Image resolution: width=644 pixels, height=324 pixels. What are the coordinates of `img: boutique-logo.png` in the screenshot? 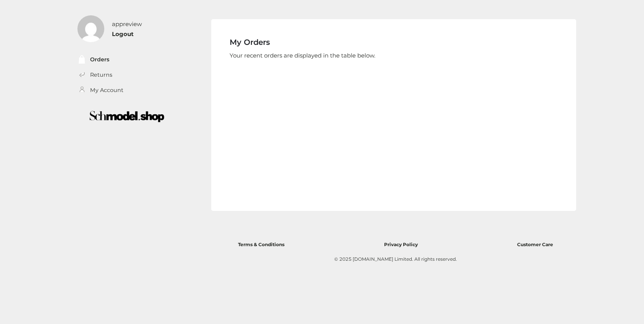 It's located at (127, 117).